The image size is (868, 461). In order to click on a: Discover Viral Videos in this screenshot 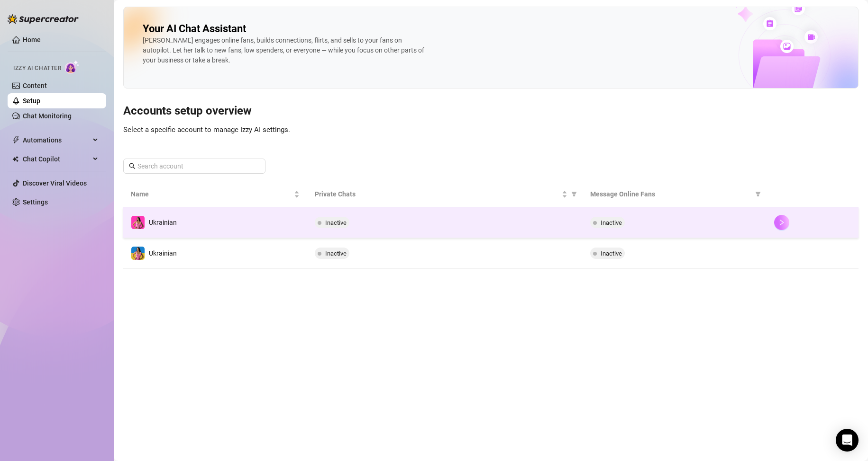, I will do `click(54, 183)`.